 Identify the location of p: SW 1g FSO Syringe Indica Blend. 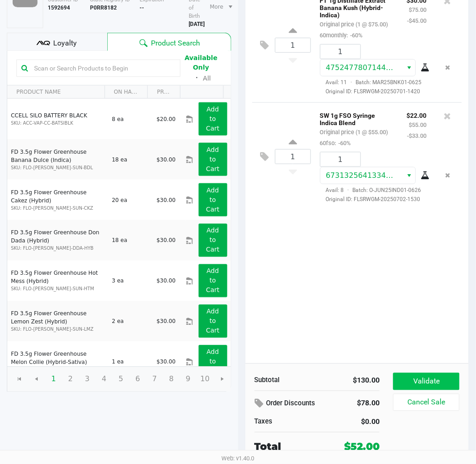
(356, 118).